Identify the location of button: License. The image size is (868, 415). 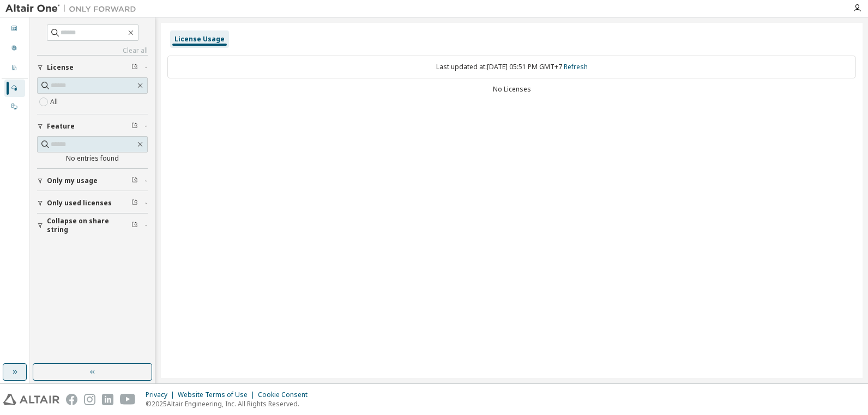
(92, 67).